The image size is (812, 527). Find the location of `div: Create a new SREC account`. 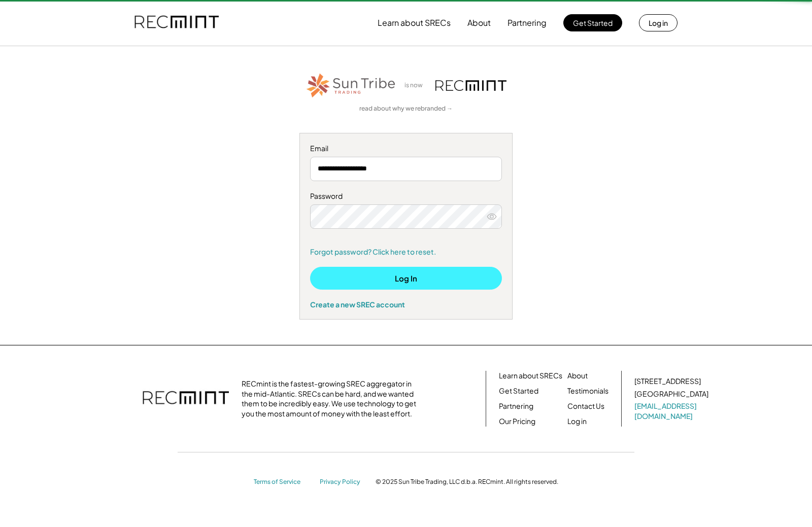

div: Create a new SREC account is located at coordinates (406, 304).